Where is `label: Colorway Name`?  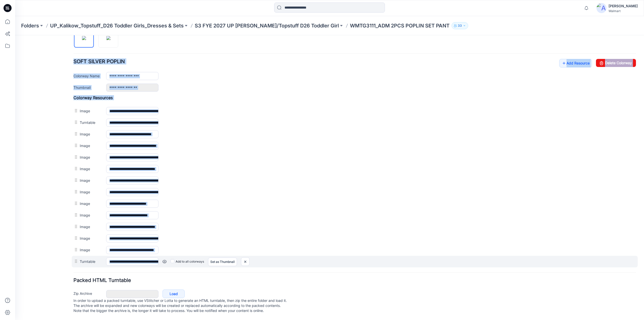
label: Colorway Name is located at coordinates (72, 41).